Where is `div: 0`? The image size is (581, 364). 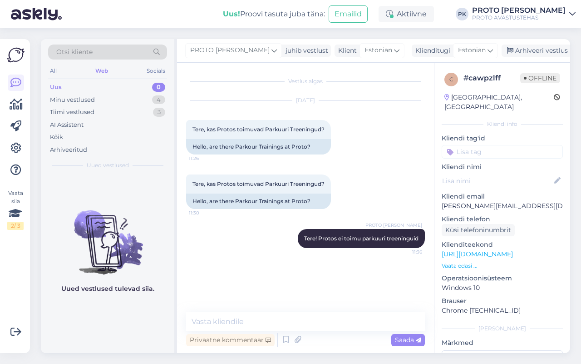 div: 0 is located at coordinates (159, 87).